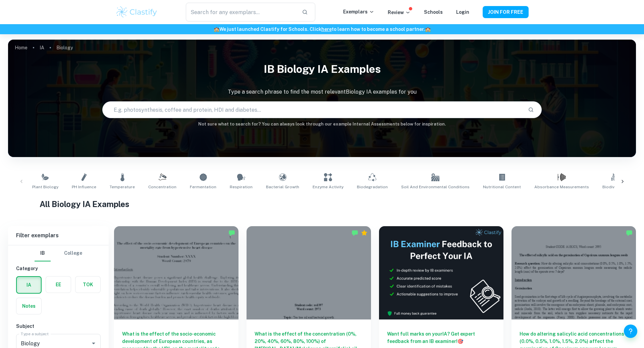 This screenshot has width=644, height=348. What do you see at coordinates (328, 187) in the screenshot?
I see `span: Enzyme Activity` at bounding box center [328, 187].